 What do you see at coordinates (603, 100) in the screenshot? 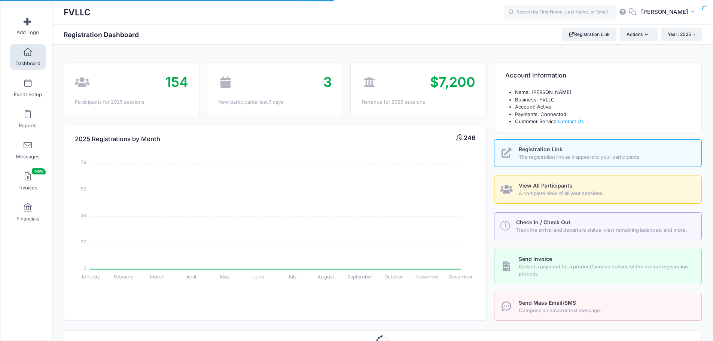
I see `li: Business: FVLLC` at bounding box center [603, 100].